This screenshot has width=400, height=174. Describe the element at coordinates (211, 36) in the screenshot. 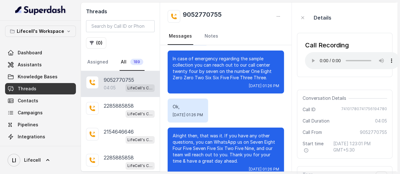

I see `a: Notes` at that location.